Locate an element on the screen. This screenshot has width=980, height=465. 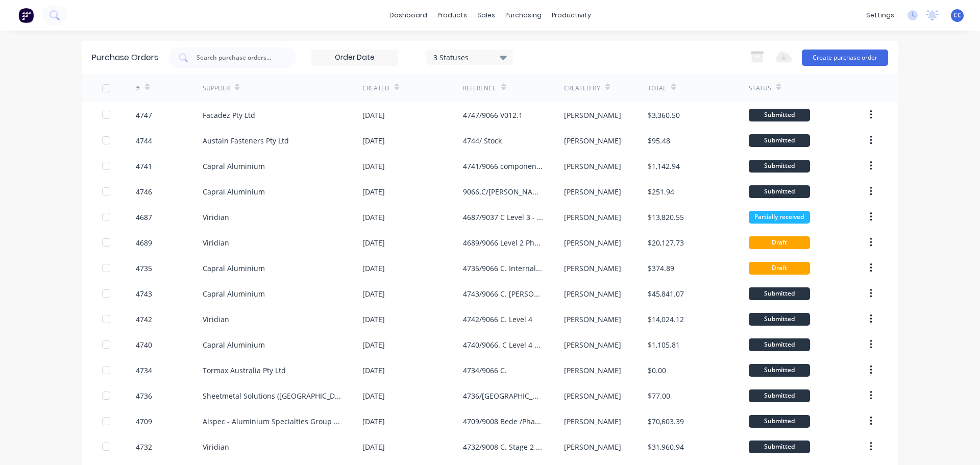
div: 4732/9008 C. Stage 2 Phase 1 Ground Floor Windows is located at coordinates (502, 447).